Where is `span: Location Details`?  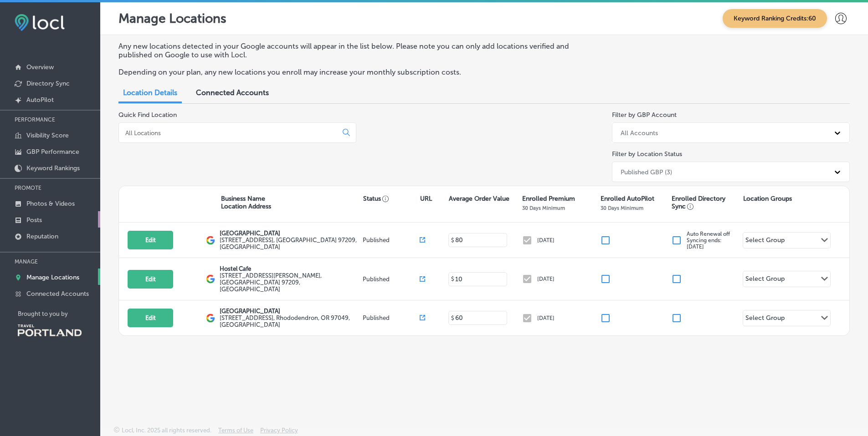
span: Location Details is located at coordinates (150, 92).